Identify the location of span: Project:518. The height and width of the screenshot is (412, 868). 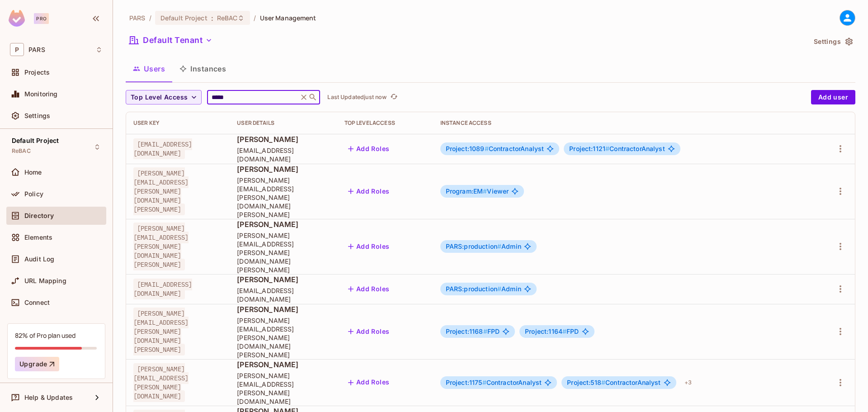
(586, 382).